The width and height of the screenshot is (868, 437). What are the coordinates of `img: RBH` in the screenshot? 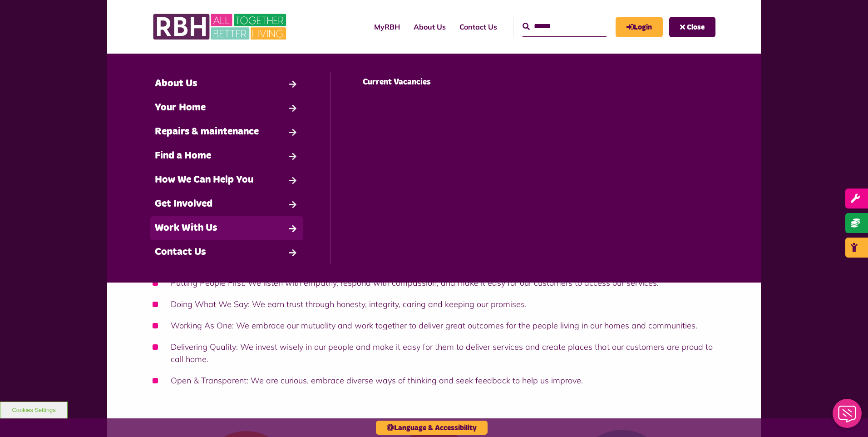 It's located at (221, 27).